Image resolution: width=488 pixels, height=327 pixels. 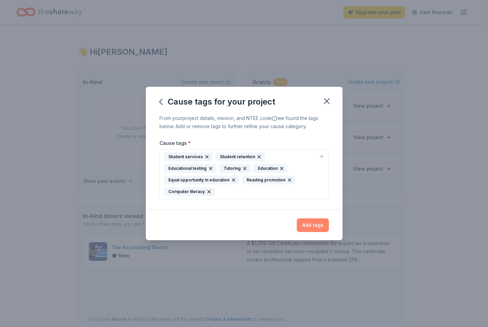 I want to click on div: From your project details, mission, and NTEE code we found the tags below. Add or remove tags to ..., so click(x=244, y=122).